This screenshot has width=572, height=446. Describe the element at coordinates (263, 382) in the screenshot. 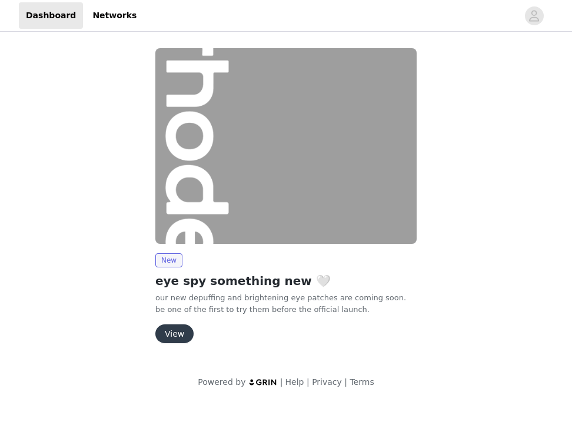

I see `img: logo` at that location.